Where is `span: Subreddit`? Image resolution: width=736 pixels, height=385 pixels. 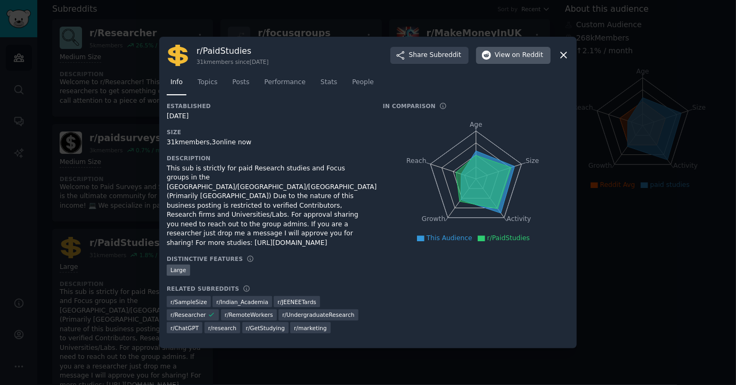 span: Subreddit is located at coordinates (445, 55).